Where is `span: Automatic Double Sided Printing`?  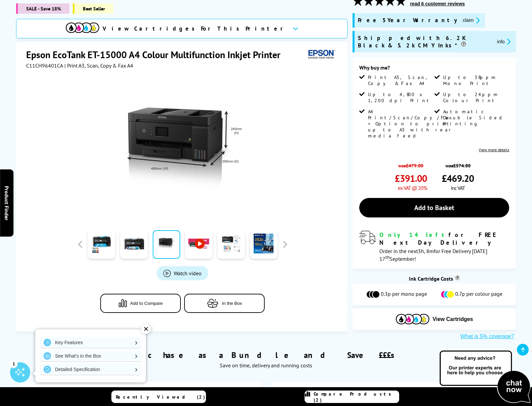
span: Automatic Double Sided Printing is located at coordinates (476, 118).